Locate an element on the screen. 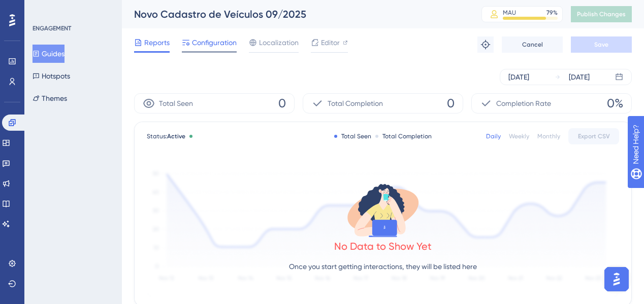  p: Once you start getting interactions, they will be listed here is located at coordinates (383, 266).